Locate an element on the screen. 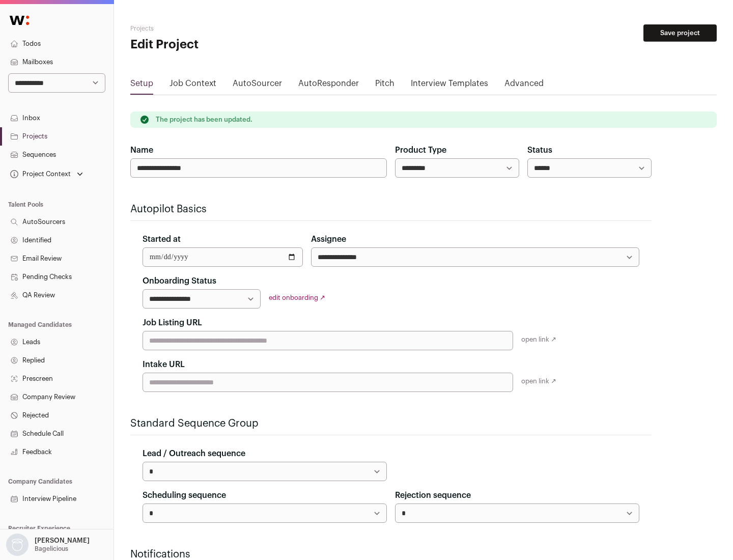  a: Setup is located at coordinates (141, 85).